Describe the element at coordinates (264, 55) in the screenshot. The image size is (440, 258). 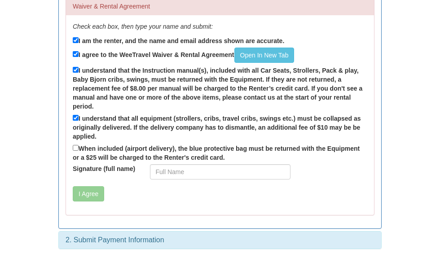
I see `a: Open In New Tab` at that location.